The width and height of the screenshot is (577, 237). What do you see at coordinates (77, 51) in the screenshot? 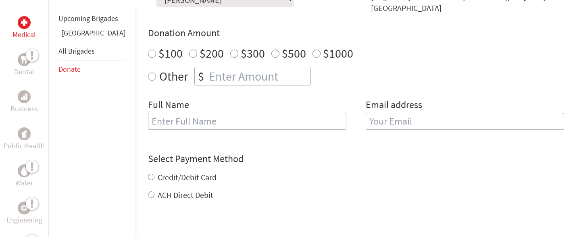
I see `a: All Brigades` at bounding box center [77, 51].